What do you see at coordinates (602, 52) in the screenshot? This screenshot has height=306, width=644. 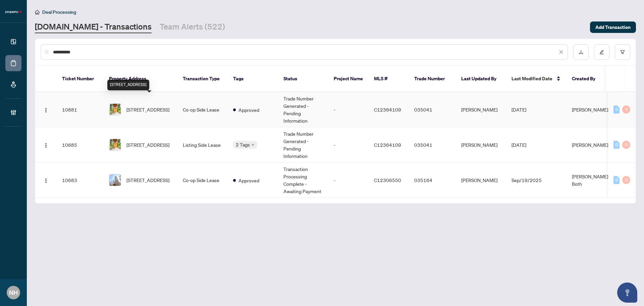 I see `span: edit` at bounding box center [602, 52].